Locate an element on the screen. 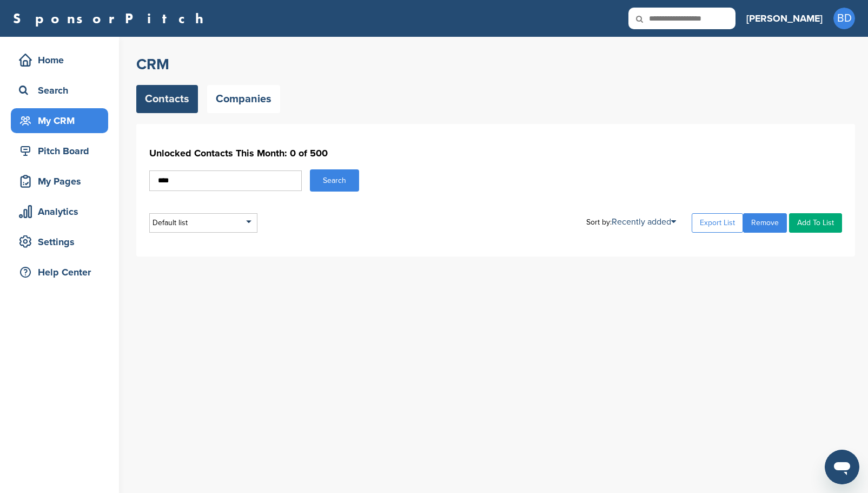  a: Remove is located at coordinates (765, 223).